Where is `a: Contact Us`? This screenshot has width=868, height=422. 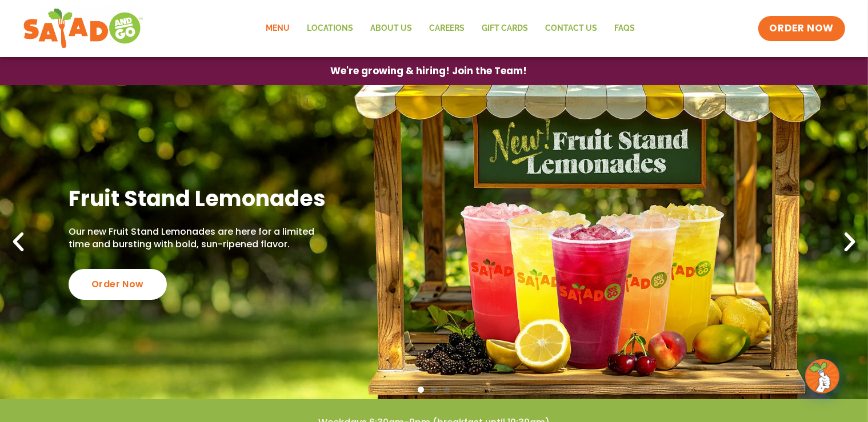 a: Contact Us is located at coordinates (572, 29).